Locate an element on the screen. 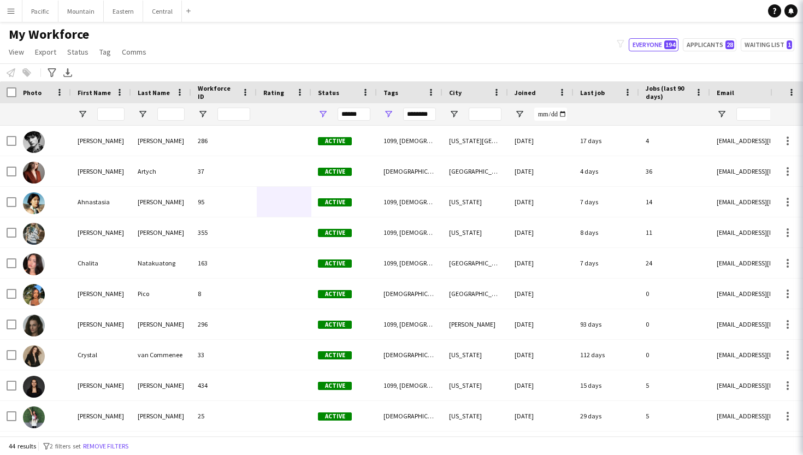 The width and height of the screenshot is (803, 455). div: 8 days is located at coordinates (607, 232).